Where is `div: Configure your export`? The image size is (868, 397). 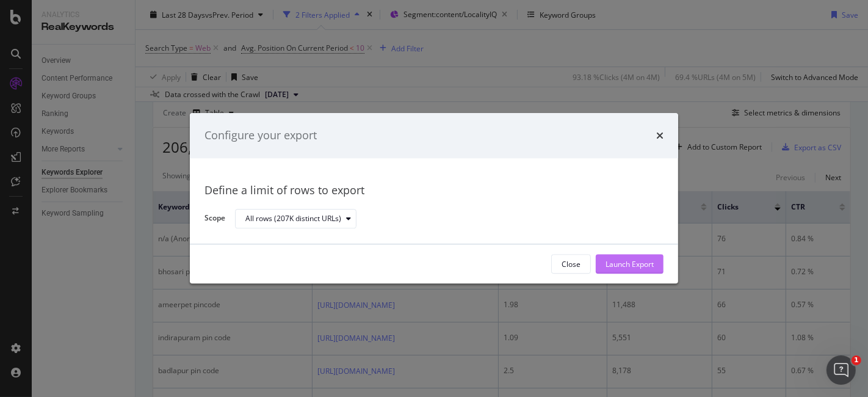
div: Configure your export is located at coordinates (261, 136).